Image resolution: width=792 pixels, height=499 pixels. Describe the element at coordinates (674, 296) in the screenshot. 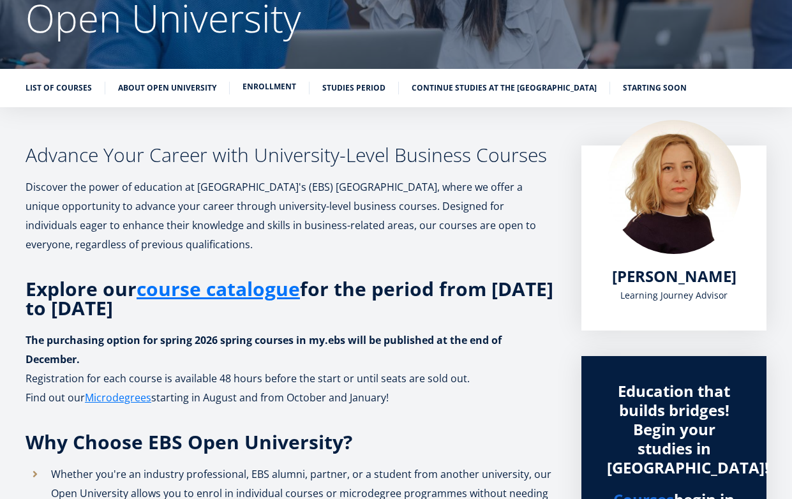

I see `div: Learning Journey Advisor` at that location.